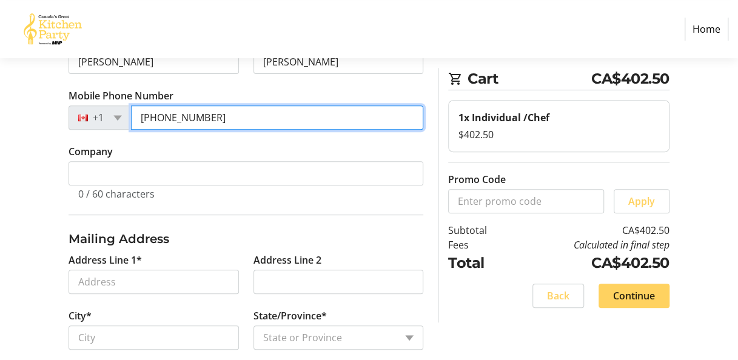 The height and width of the screenshot is (360, 738). Describe the element at coordinates (245, 239) in the screenshot. I see `h3: Mailing Address` at that location.